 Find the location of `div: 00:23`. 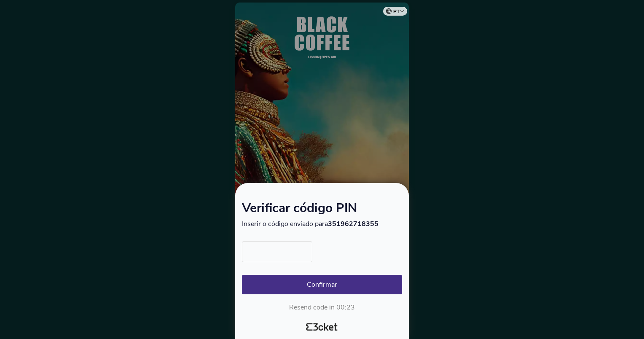

div: 00:23 is located at coordinates (346, 307).